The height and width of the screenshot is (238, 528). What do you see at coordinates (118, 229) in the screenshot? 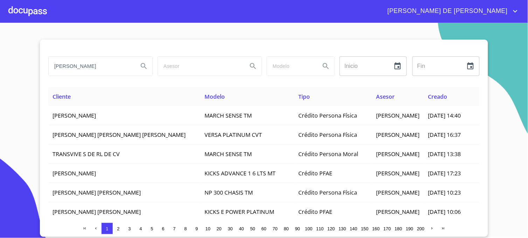
I see `span: 2` at bounding box center [118, 229].